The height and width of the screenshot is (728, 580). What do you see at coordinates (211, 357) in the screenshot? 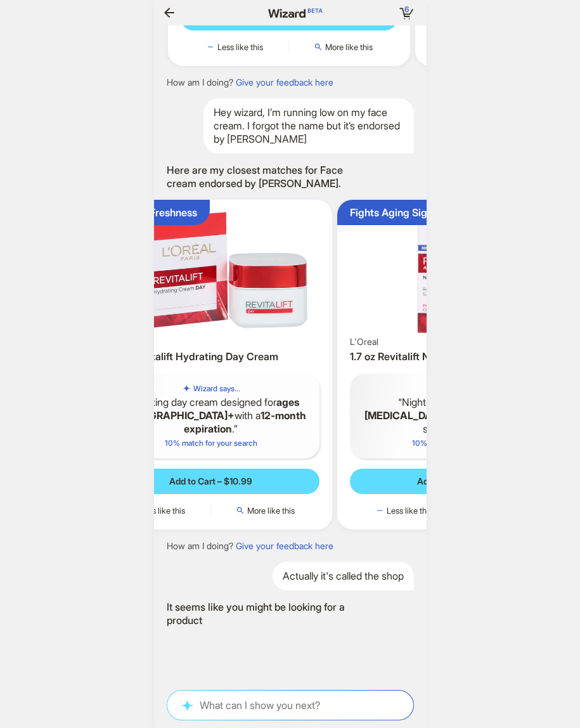
I see `h3: 1.6 oz Revitalift Hydrating Day Cream` at bounding box center [211, 357].